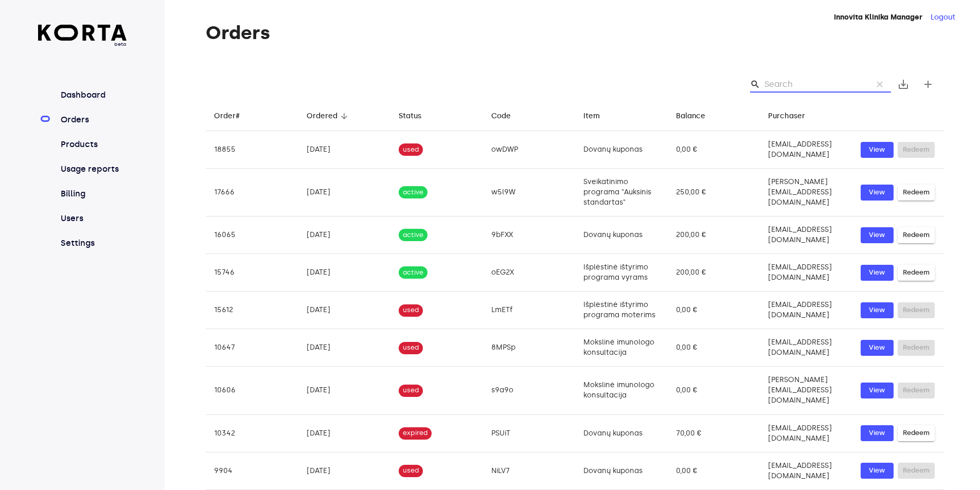 The width and height of the screenshot is (980, 490). Describe the element at coordinates (344, 117) in the screenshot. I see `span: arrow_downward` at that location.